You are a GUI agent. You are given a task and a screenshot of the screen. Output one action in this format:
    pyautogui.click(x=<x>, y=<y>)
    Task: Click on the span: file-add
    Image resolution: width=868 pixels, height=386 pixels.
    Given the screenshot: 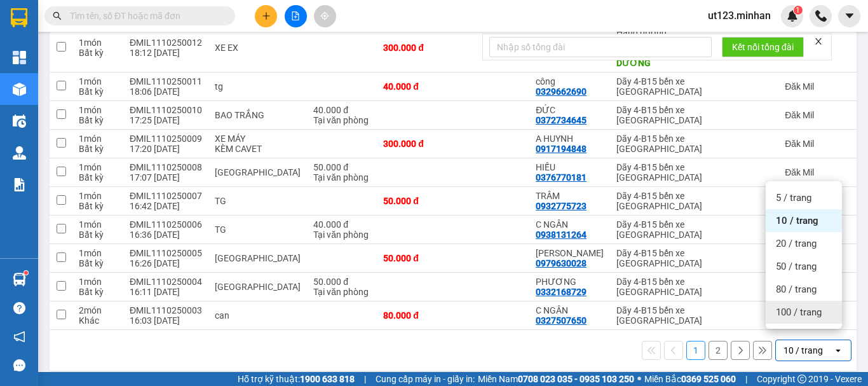 What is the action you would take?
    pyautogui.click(x=296, y=16)
    